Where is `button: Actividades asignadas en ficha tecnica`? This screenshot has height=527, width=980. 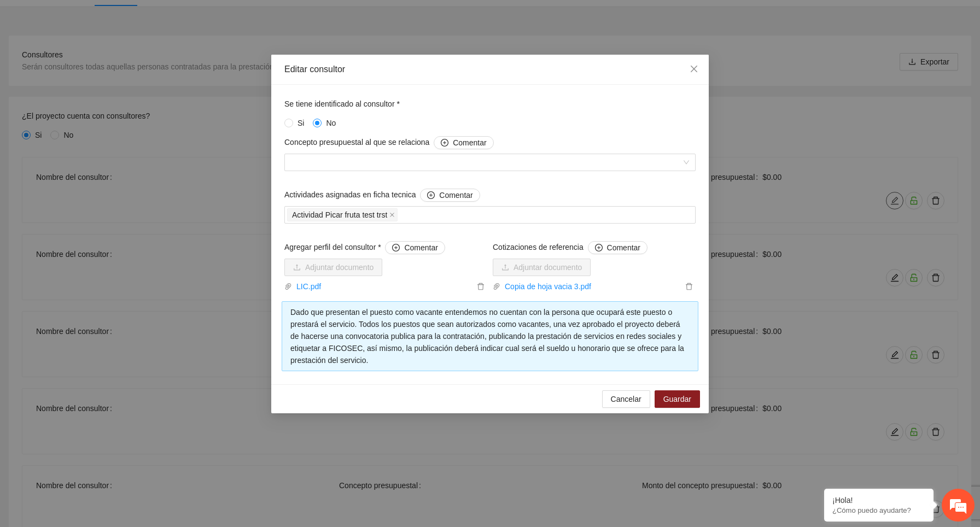 button: Actividades asignadas en ficha tecnica is located at coordinates (450, 195).